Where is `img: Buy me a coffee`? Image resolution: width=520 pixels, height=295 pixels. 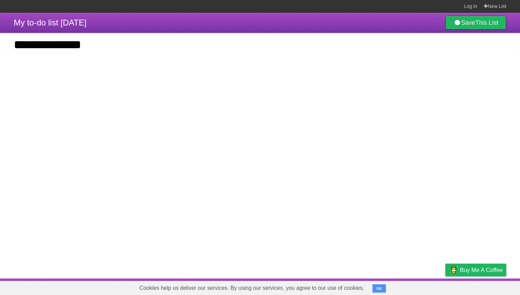 img: Buy me a coffee is located at coordinates (453, 270).